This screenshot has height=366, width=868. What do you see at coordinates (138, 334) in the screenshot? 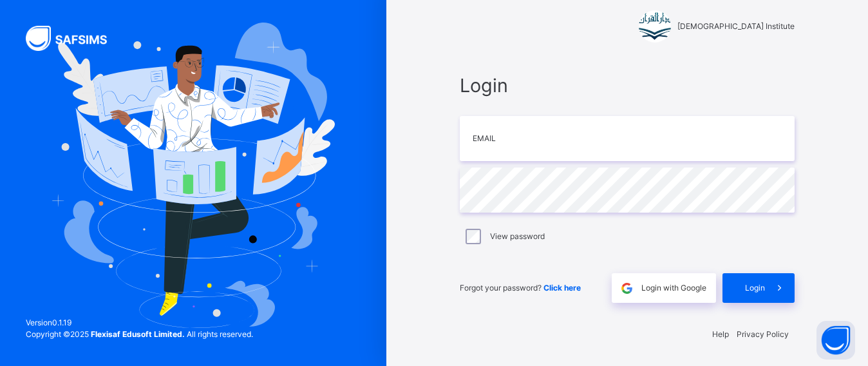
I see `strong: Flexisaf Edusoft Limited.` at bounding box center [138, 334].